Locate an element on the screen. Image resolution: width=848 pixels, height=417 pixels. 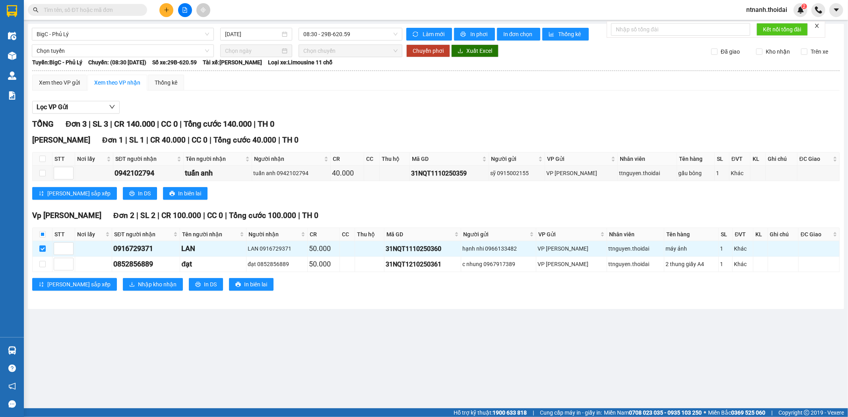
span: In đơn chọn is located at coordinates (518, 34).